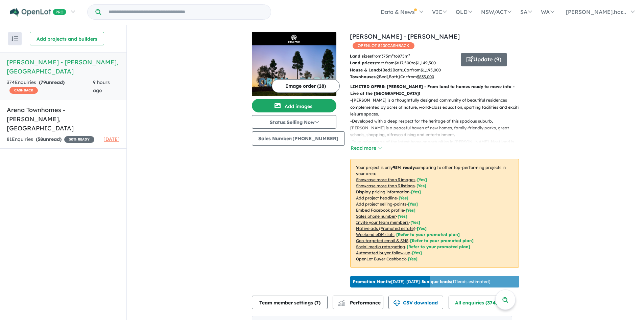  What do you see at coordinates (294, 38) in the screenshot?
I see `img: Oran Park - Oran Park Logo` at bounding box center [294, 38].